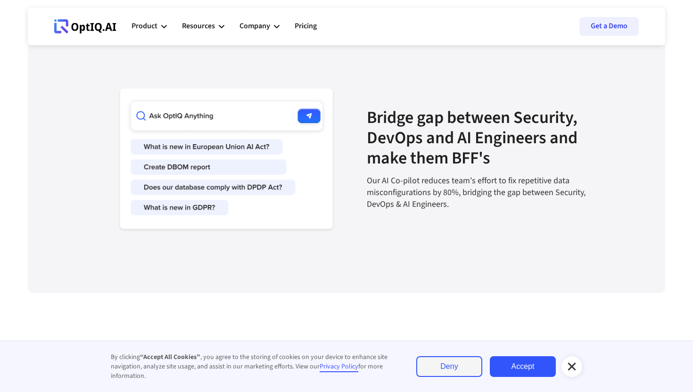 The width and height of the screenshot is (693, 392). Describe the element at coordinates (339, 367) in the screenshot. I see `a: Privacy Policy` at that location.